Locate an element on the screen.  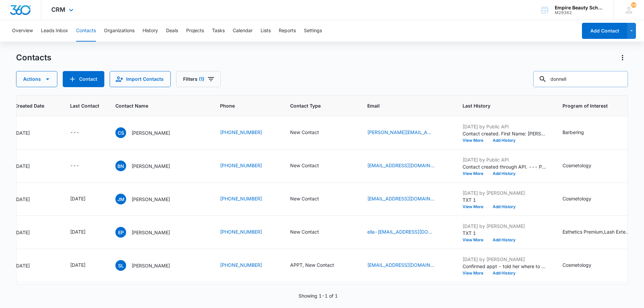
button: Filters is located at coordinates (198, 79).